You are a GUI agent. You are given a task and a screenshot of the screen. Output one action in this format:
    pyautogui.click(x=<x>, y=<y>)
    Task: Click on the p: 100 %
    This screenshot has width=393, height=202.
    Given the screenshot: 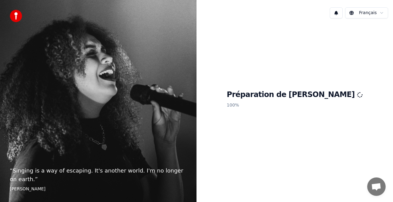 What is the action you would take?
    pyautogui.click(x=295, y=105)
    